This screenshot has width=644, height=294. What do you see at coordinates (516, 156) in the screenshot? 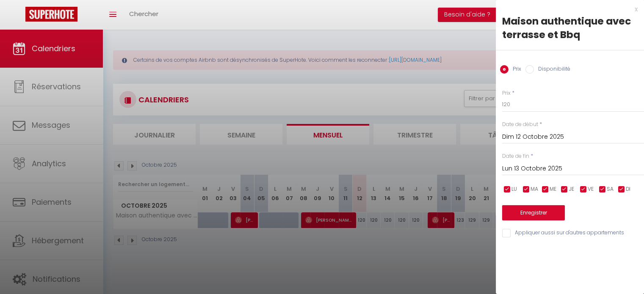
I see `label: Date de fin` at bounding box center [516, 156].